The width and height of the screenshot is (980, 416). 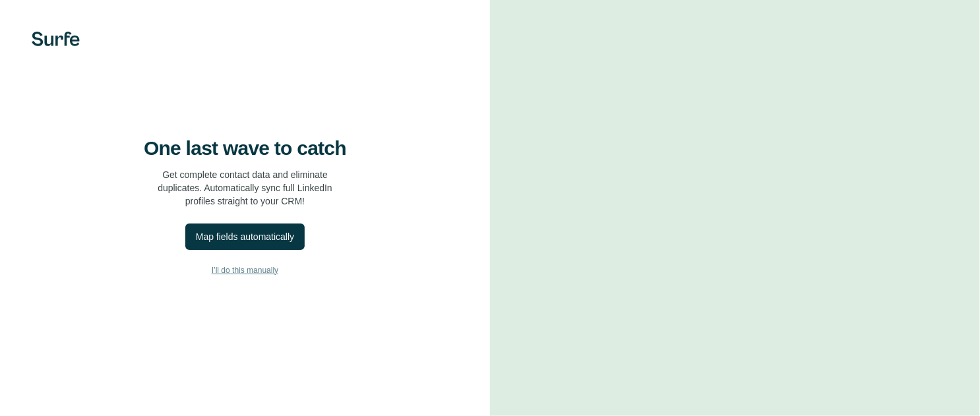 I want to click on div: Map fields automatically, so click(x=245, y=237).